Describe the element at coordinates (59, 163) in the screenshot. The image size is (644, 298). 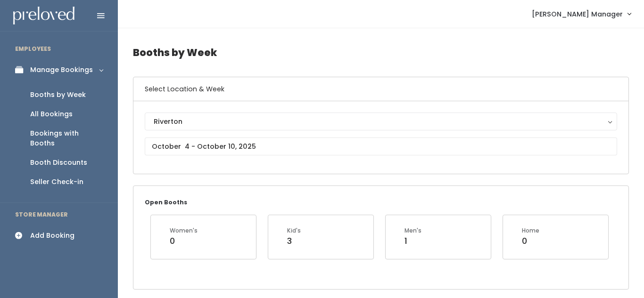
I see `div: Booth Discounts` at that location.